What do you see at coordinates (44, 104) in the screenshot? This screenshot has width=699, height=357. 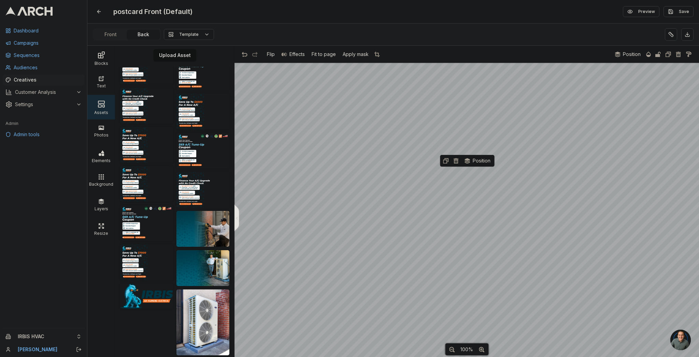 I see `span: Settings` at bounding box center [44, 104].